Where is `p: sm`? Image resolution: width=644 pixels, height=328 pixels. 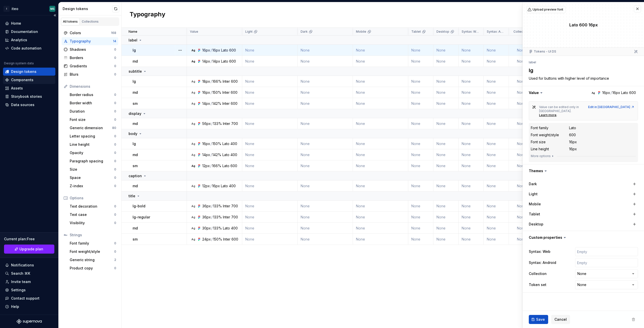 p: sm is located at coordinates (135, 104).